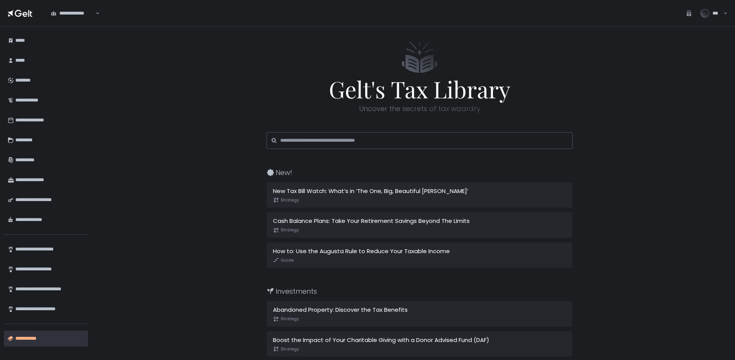  What do you see at coordinates (419, 340) in the screenshot?
I see `div: Boost the Impact of Your Charitable Giving with a Donor Advised Fund (DAF)` at bounding box center [419, 340].